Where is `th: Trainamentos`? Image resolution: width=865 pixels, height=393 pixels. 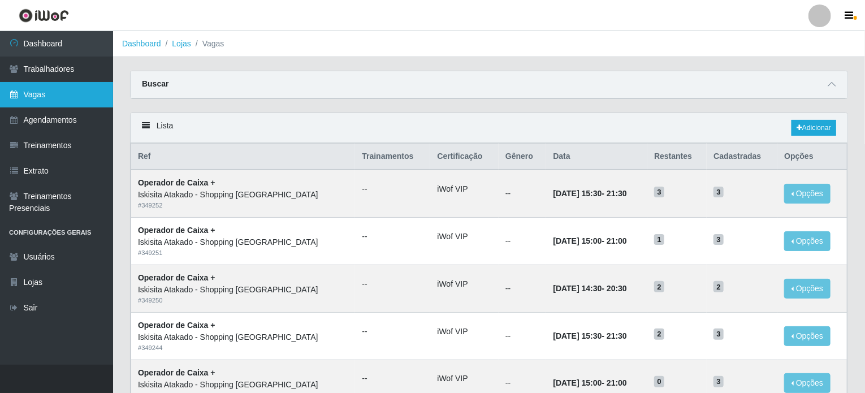
th: Trainamentos is located at coordinates (392, 157).